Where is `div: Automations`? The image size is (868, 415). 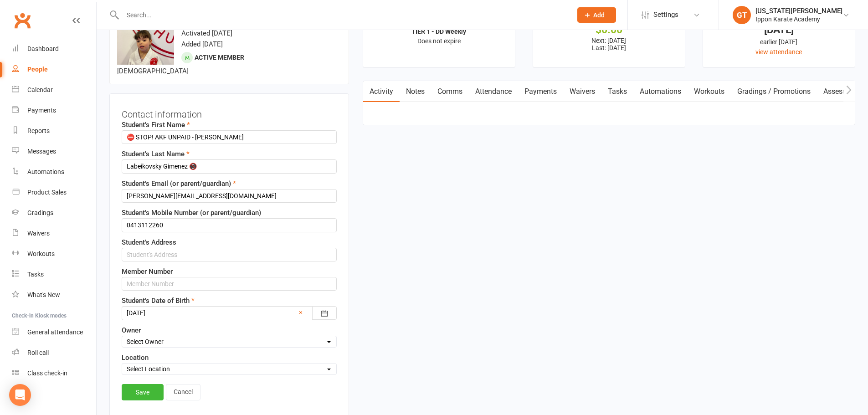 div: Automations is located at coordinates (45, 172).